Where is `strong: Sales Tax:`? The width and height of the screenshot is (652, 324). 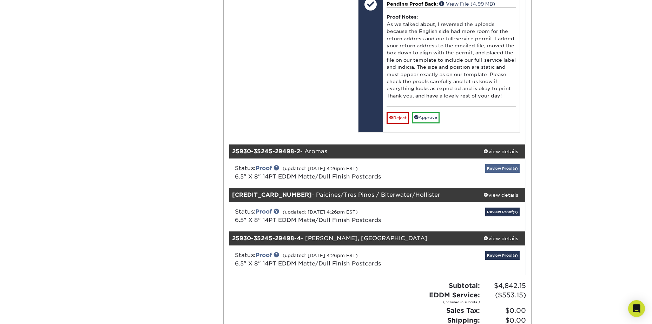
strong: Sales Tax: is located at coordinates (463, 311).